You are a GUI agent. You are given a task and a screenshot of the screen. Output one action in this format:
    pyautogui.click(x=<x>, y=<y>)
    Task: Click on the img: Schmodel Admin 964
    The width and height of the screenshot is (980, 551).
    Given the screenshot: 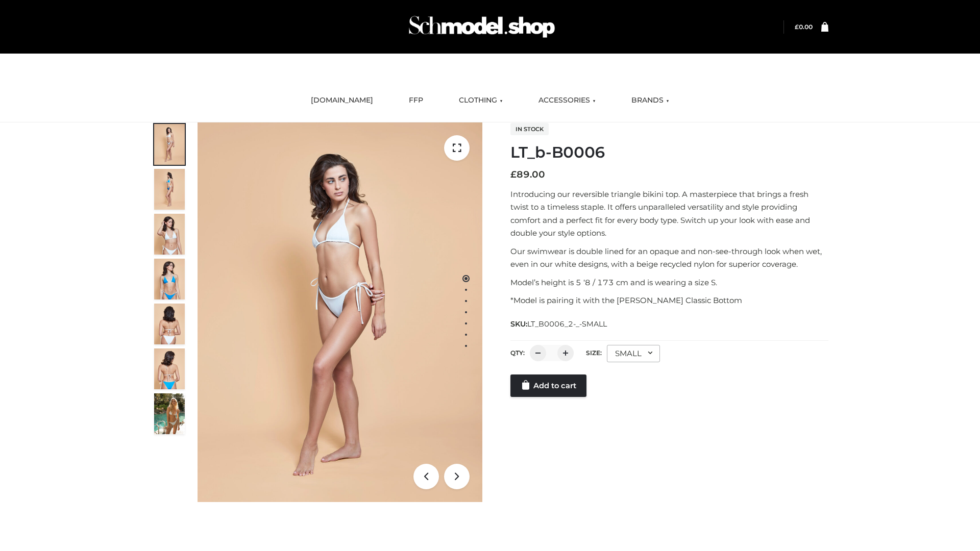 What is the action you would take?
    pyautogui.click(x=482, y=26)
    